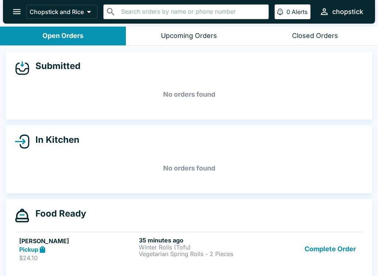  What do you see at coordinates (55, 66) in the screenshot?
I see `h4: Submitted` at bounding box center [55, 66].